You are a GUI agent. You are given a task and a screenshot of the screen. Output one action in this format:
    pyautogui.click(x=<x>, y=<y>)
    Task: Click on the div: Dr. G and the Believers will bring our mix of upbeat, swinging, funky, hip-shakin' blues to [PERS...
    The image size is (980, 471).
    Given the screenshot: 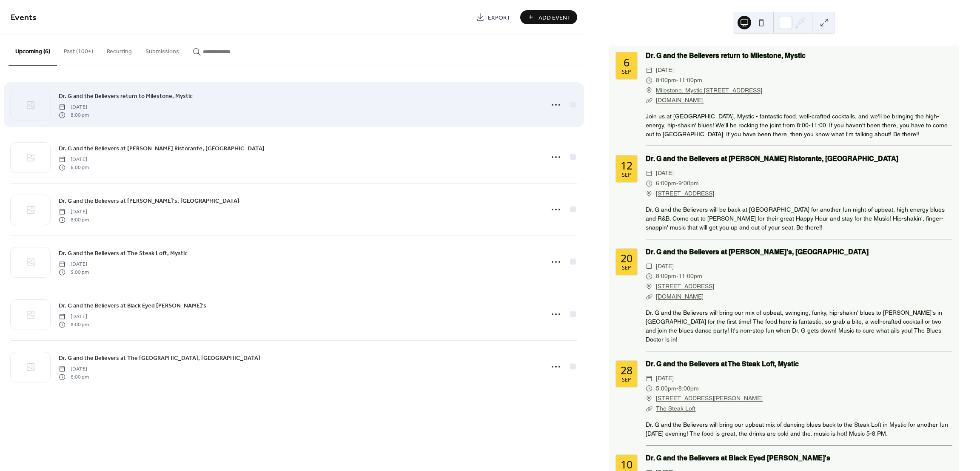 What is the action you would take?
    pyautogui.click(x=799, y=326)
    